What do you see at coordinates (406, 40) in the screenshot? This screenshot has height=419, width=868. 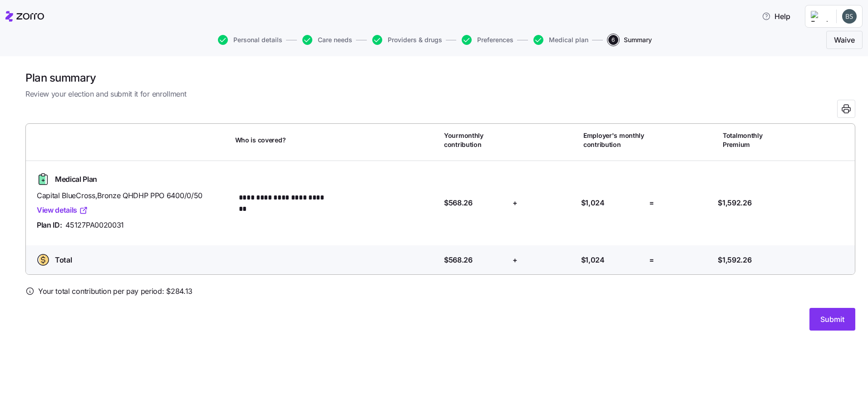 I see `a: Providers & drugs` at bounding box center [406, 40].